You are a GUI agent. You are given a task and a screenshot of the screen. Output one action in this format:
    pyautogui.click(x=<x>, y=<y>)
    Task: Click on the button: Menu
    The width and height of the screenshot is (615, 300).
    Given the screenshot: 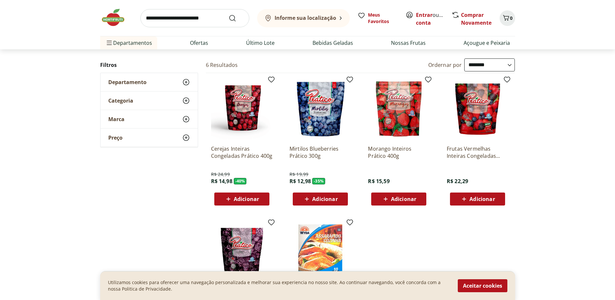 What is the action you would take?
    pyautogui.click(x=109, y=43)
    